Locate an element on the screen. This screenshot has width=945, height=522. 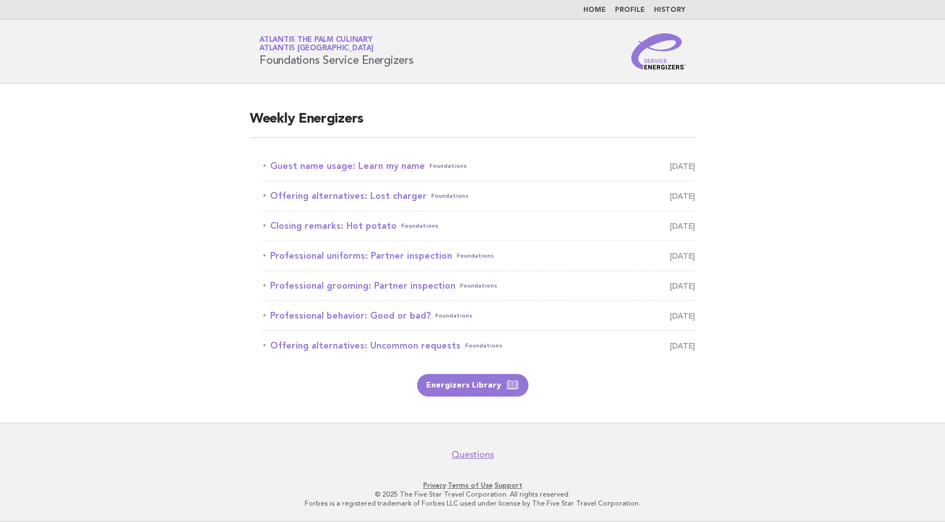
a: Support is located at coordinates (508, 485).